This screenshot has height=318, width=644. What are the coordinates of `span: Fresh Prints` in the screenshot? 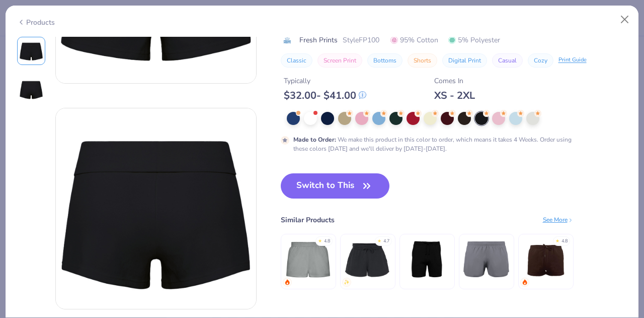 It's located at (319, 40).